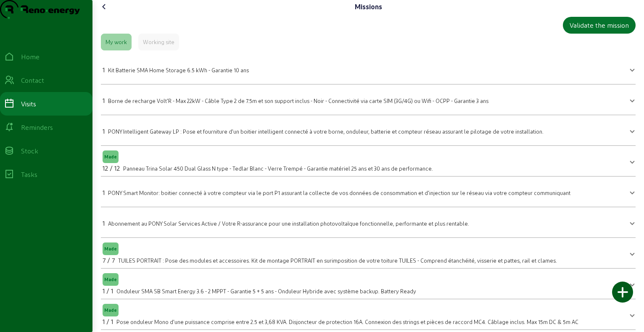 This screenshot has height=332, width=644. What do you see at coordinates (32, 80) in the screenshot?
I see `div: Contact` at bounding box center [32, 80].